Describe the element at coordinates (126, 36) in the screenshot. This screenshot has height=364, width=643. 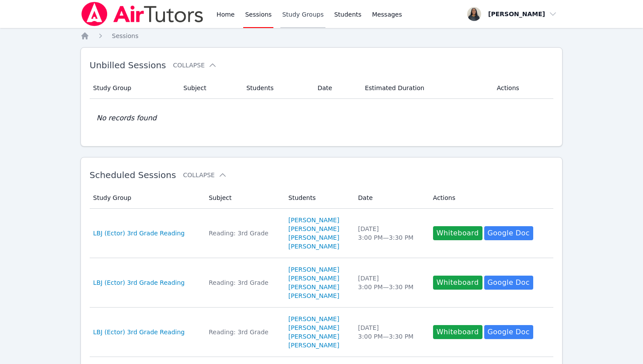
I see `span: Sessions` at that location.